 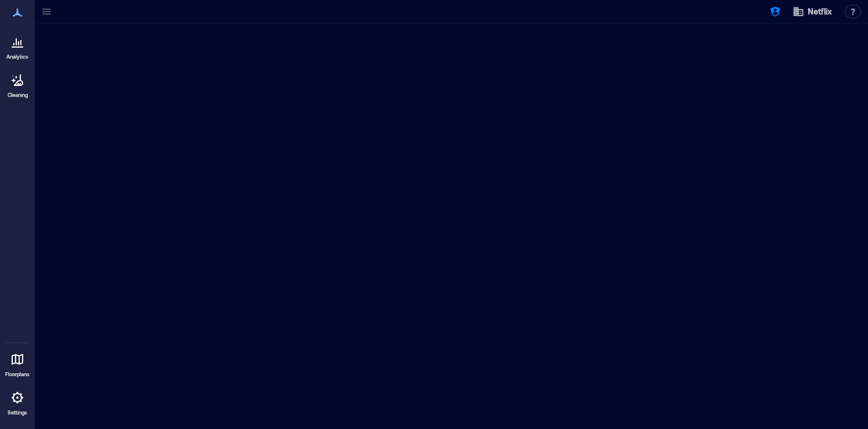 What do you see at coordinates (17, 57) in the screenshot?
I see `p: Analytics` at bounding box center [17, 57].